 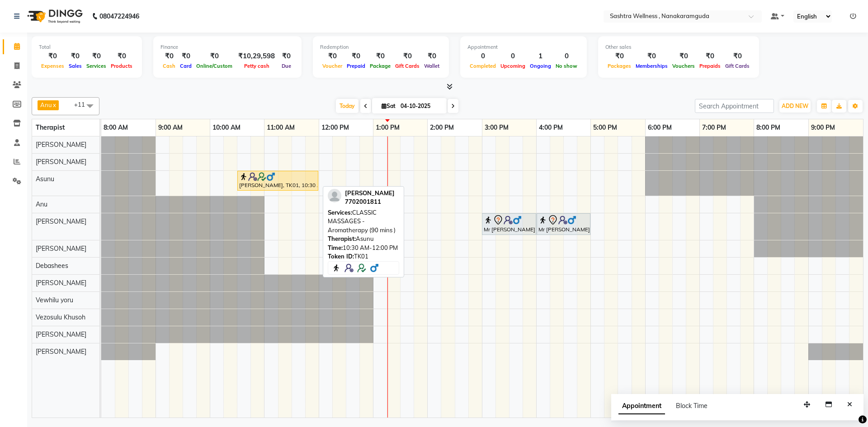 What do you see at coordinates (54, 300) in the screenshot?
I see `span: Vewhilu yoru` at bounding box center [54, 300].